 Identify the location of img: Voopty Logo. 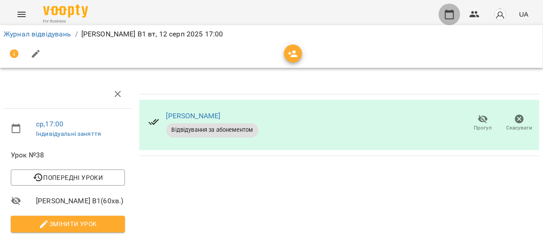
(66, 11).